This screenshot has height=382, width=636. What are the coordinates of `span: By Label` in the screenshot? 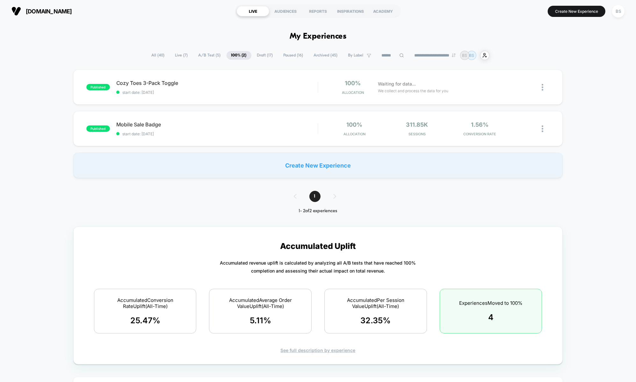 It's located at (356, 55).